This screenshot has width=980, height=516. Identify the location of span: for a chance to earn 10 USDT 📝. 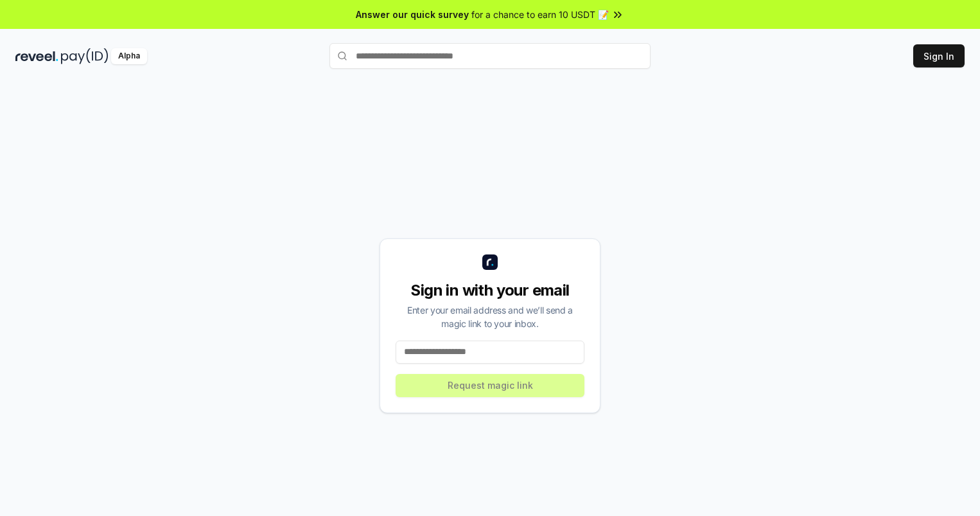
(540, 14).